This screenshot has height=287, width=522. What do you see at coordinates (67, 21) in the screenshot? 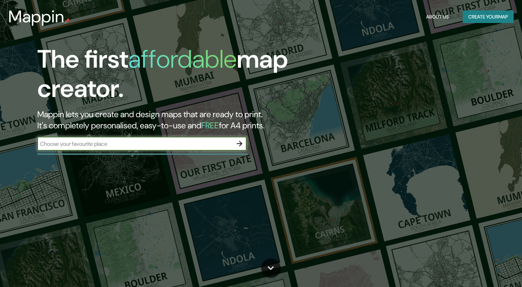
I see `img: mappin-pin` at bounding box center [67, 21].